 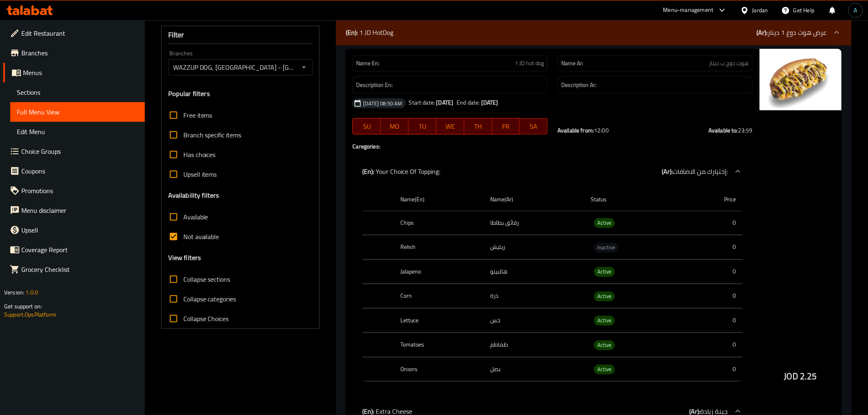 What do you see at coordinates (534, 126) in the screenshot?
I see `button: SA` at bounding box center [534, 126].